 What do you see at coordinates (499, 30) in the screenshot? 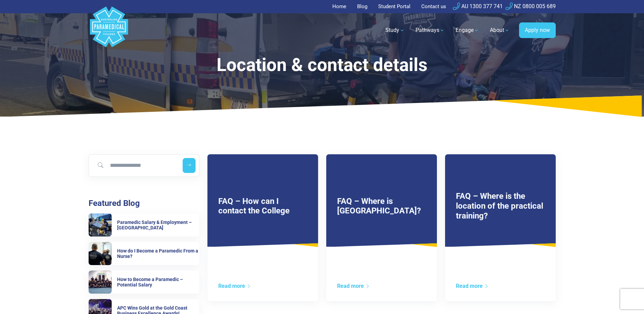
I see `a: About` at bounding box center [499, 30].